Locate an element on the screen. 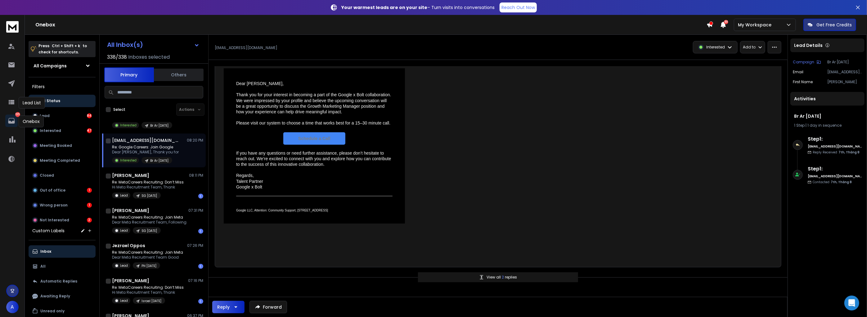  a: Schedule a Call is located at coordinates (314, 138).